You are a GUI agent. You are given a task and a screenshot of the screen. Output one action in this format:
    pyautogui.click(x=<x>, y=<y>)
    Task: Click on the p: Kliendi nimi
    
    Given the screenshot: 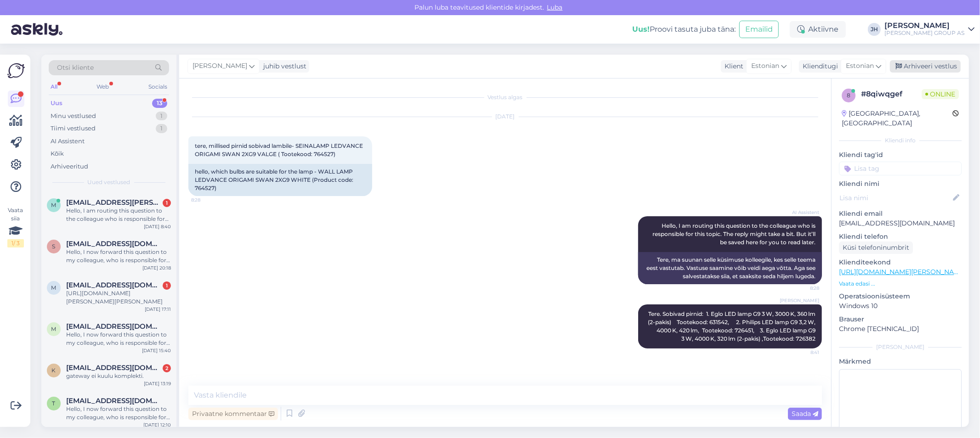 What is the action you would take?
    pyautogui.click(x=900, y=184)
    